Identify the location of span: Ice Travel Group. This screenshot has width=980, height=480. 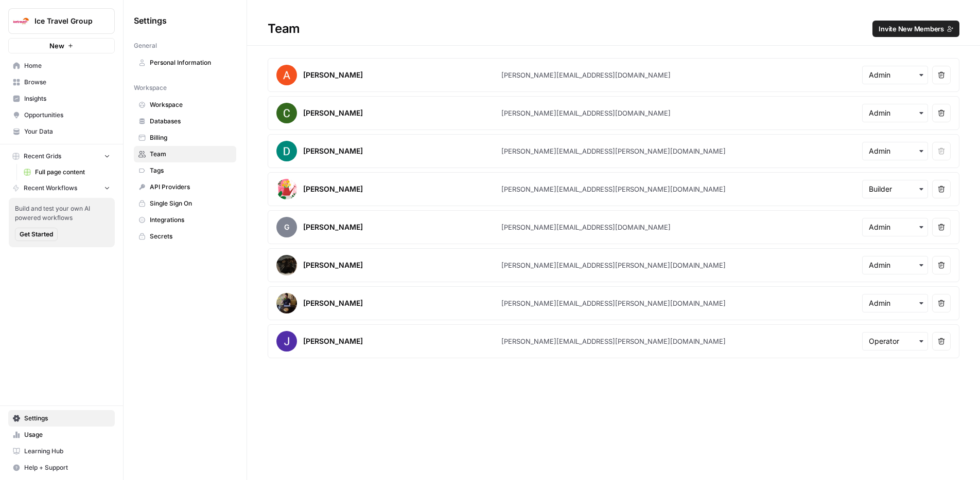
(66, 21).